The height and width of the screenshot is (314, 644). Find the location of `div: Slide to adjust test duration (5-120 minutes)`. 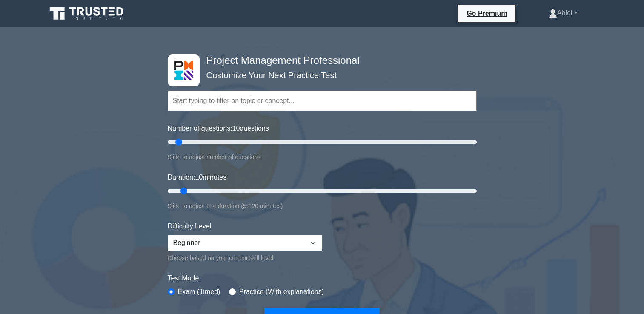

div: Slide to adjust test duration (5-120 minutes) is located at coordinates (322, 206).